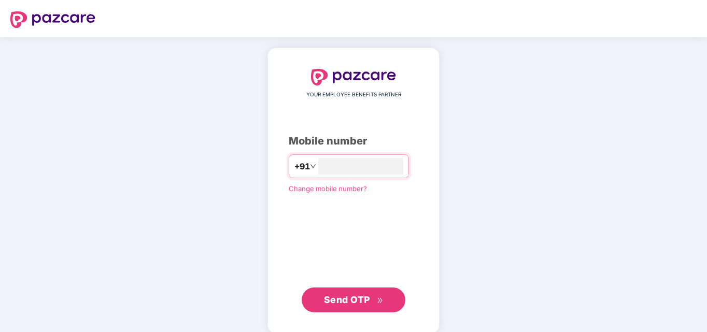 The height and width of the screenshot is (332, 707). What do you see at coordinates (380, 301) in the screenshot?
I see `span: double-right` at bounding box center [380, 301].